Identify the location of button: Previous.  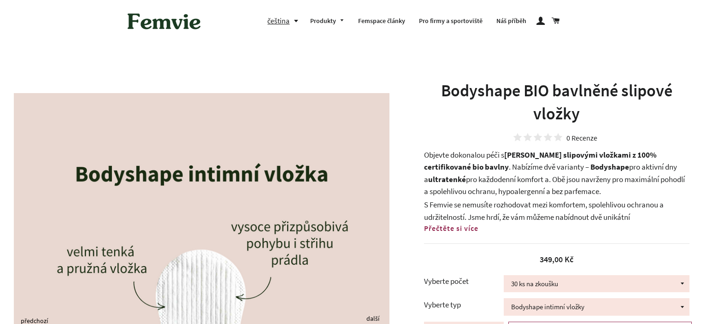
(23, 322).